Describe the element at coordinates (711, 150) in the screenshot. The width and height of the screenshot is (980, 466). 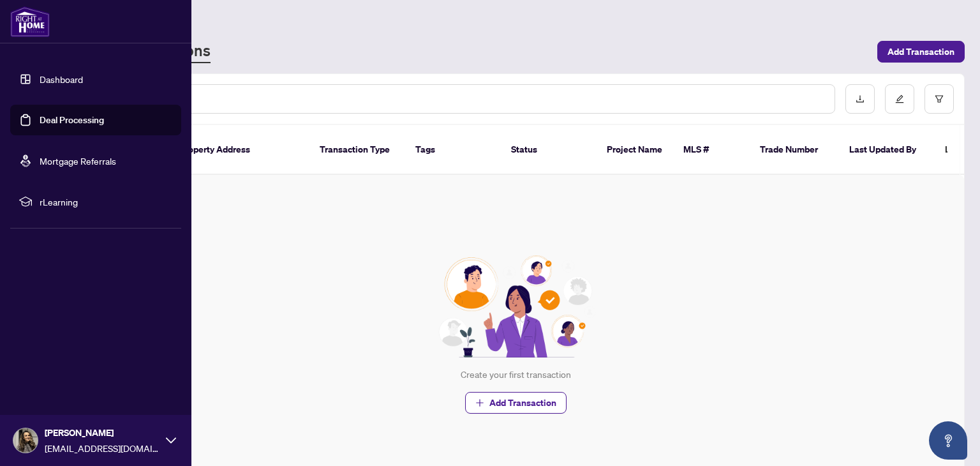
I see `th: MLS #` at that location.